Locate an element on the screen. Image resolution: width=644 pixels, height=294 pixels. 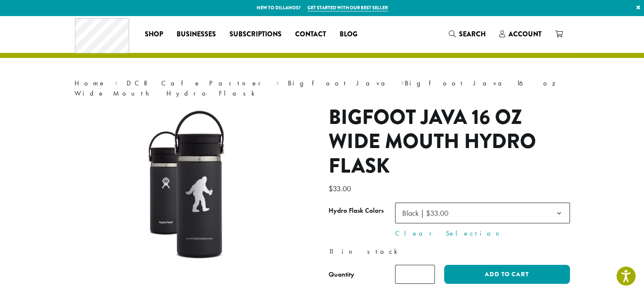
span: Businesses is located at coordinates (196, 34).